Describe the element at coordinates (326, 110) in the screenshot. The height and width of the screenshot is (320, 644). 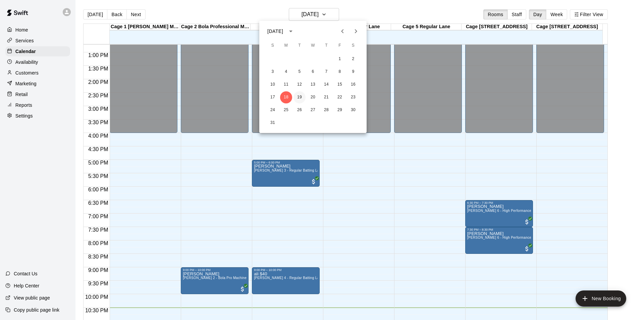
I see `button: 28` at that location.